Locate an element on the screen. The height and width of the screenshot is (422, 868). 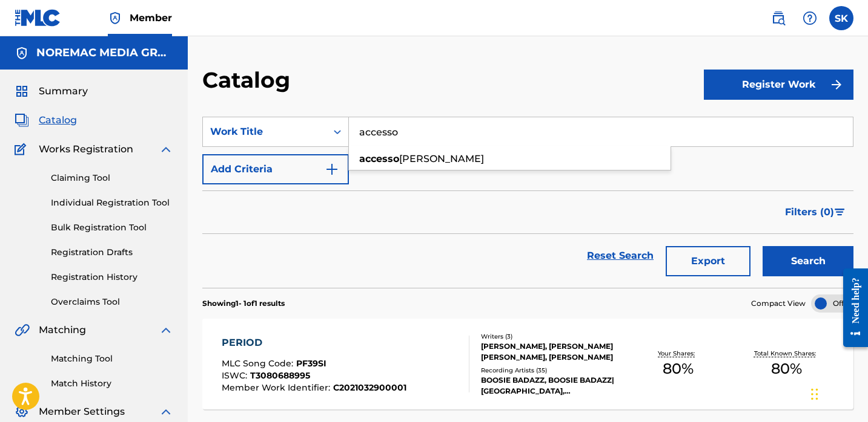
p: Your Shares: is located at coordinates (678, 353).